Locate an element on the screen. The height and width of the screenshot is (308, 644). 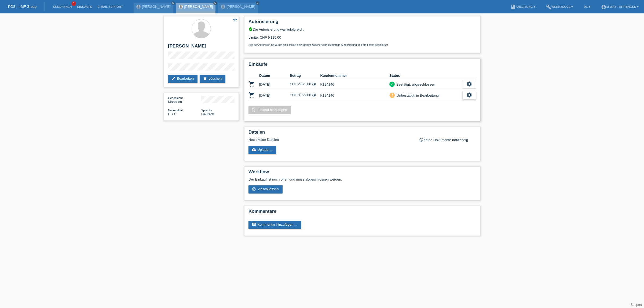
h2: Kommentare is located at coordinates (362, 213).